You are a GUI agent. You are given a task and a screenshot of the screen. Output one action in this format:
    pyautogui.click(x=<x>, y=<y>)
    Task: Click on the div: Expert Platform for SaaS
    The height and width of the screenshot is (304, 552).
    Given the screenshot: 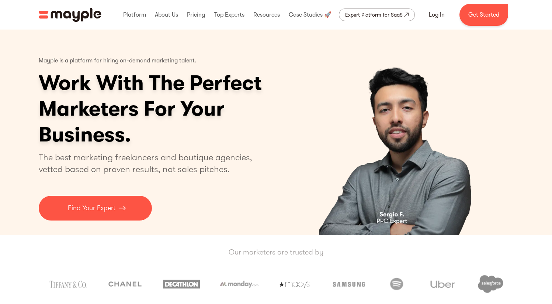 What is the action you would take?
    pyautogui.click(x=374, y=15)
    